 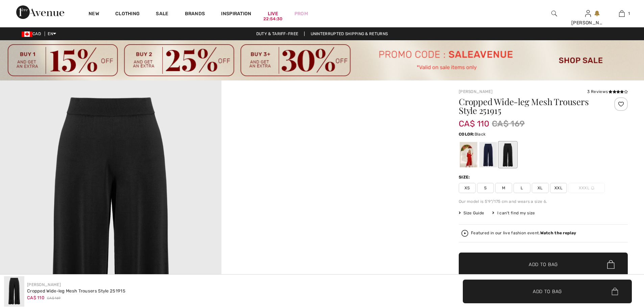 What do you see at coordinates (588, 13) in the screenshot?
I see `img: My Info` at bounding box center [588, 13].